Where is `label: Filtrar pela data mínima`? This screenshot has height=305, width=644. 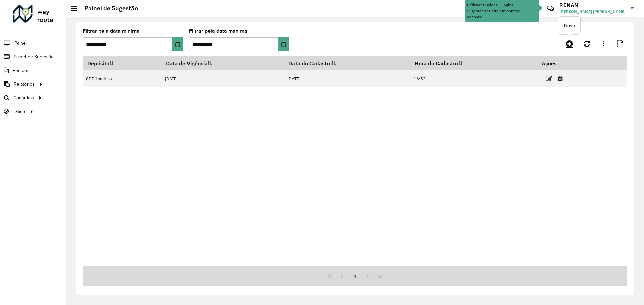
label: Filtrar pela data mínima is located at coordinates (111, 31).